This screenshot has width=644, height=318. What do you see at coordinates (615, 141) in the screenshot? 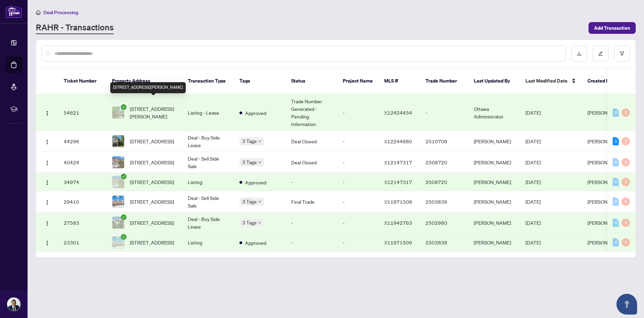
I see `div: 1` at bounding box center [615, 141].